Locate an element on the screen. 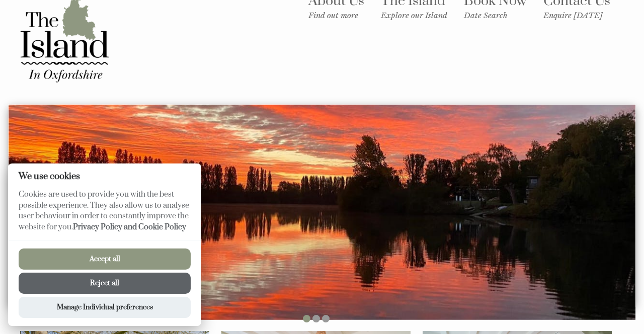 This screenshot has height=334, width=644. h2: We use cookies is located at coordinates (105, 176).